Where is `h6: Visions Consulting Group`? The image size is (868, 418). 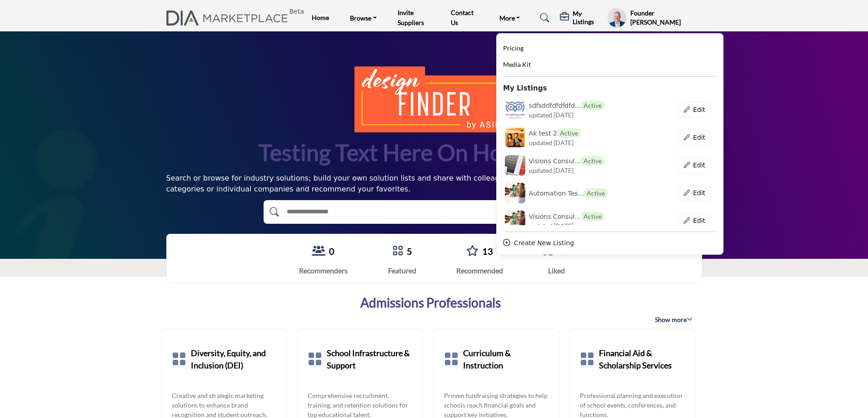
h6: Visions Consulting Group is located at coordinates (566, 216).